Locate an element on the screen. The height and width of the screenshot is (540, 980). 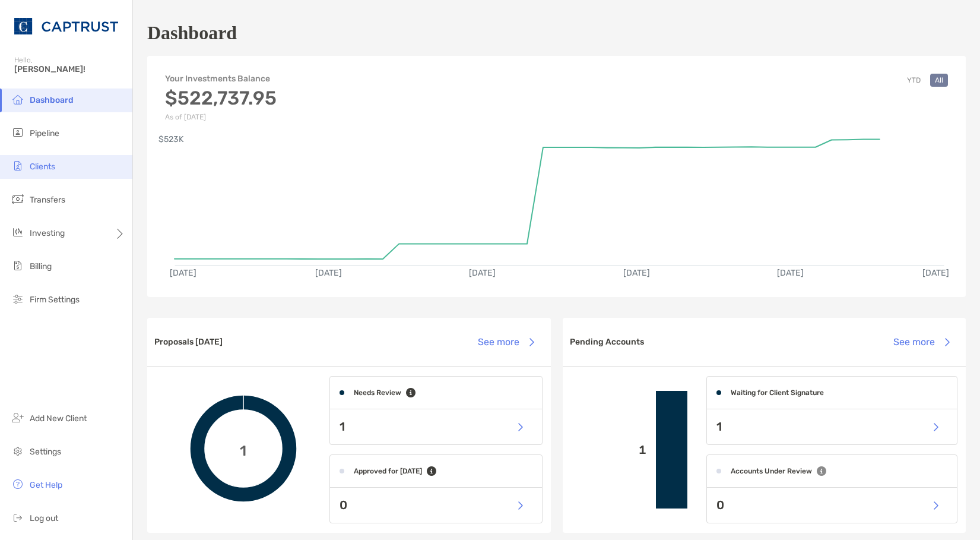
span: Dashboard is located at coordinates (52, 100).